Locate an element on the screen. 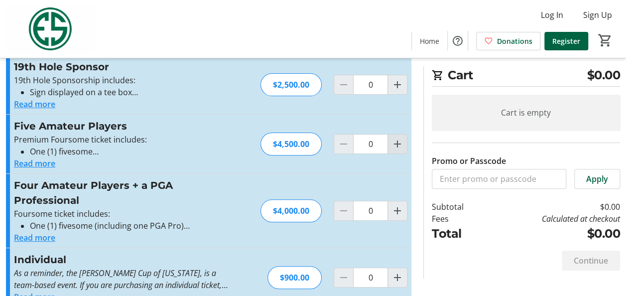 This screenshot has height=296, width=626. a: Register is located at coordinates (566, 41).